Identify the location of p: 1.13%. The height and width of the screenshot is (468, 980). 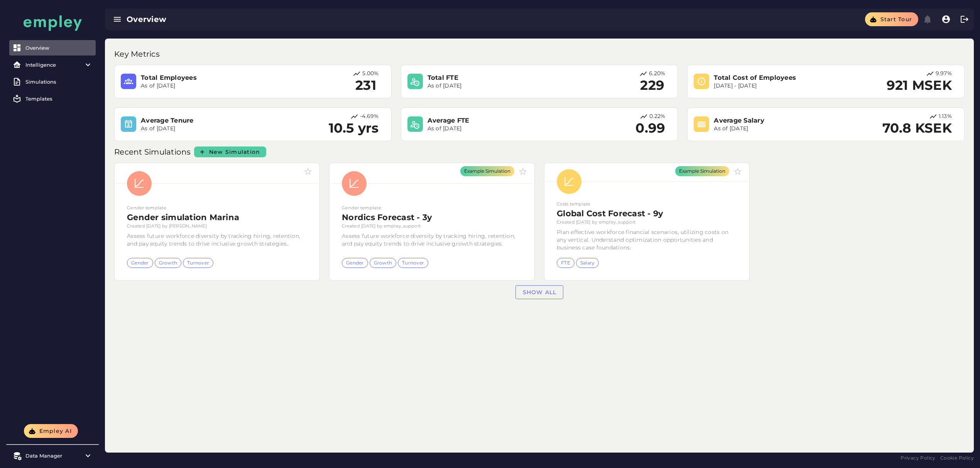
(945, 117).